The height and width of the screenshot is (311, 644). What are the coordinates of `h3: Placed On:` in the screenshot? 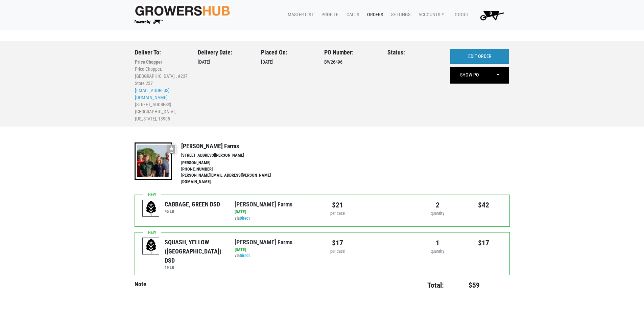 It's located at (287, 52).